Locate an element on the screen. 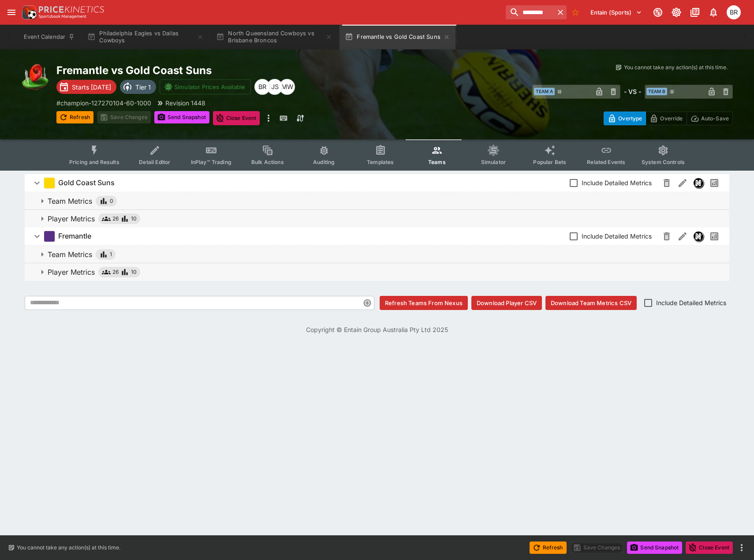  div: Start From is located at coordinates (668, 118).